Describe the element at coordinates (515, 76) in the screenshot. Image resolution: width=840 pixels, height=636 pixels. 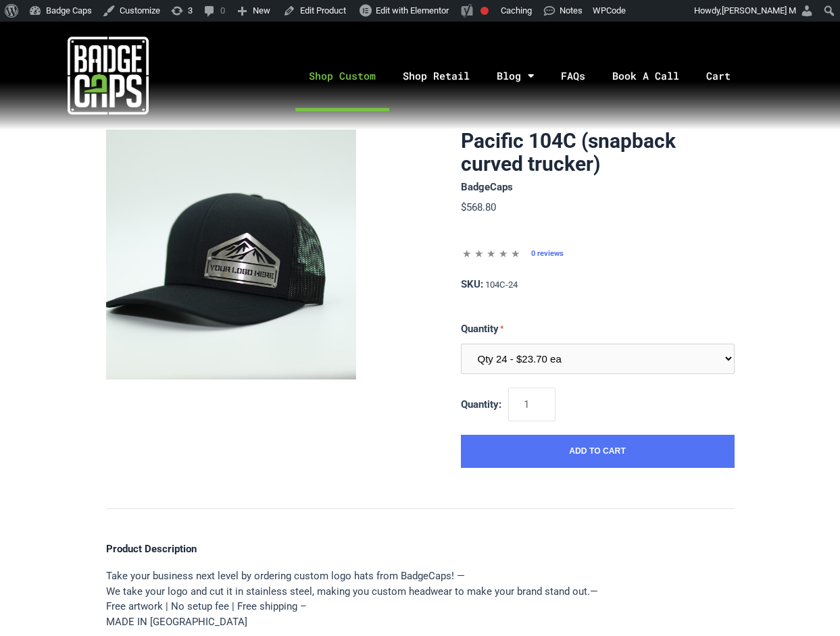
I see `a: Blog` at that location.